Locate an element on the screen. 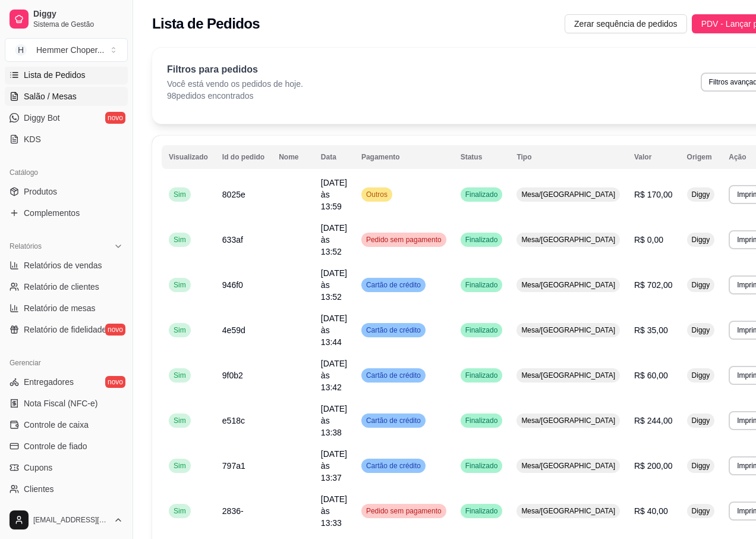 This screenshot has width=756, height=539. th: Origem is located at coordinates (701, 157).